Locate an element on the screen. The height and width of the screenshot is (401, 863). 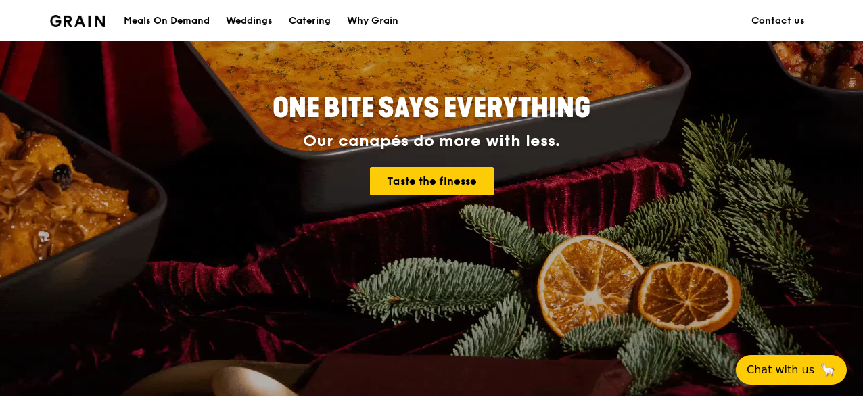
span: ONE BITE SAYS EVERYTHING is located at coordinates (431, 108).